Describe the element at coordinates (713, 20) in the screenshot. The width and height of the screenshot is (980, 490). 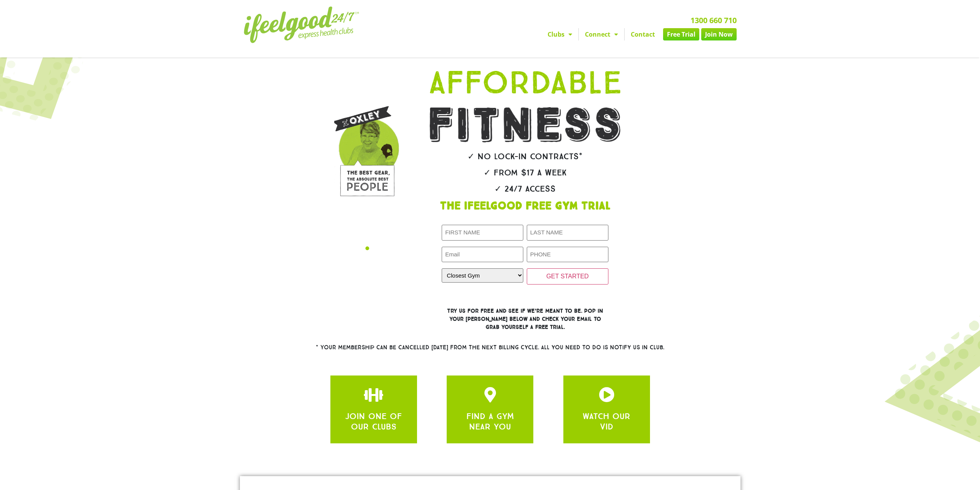
I see `a: 1300 660 710` at that location.